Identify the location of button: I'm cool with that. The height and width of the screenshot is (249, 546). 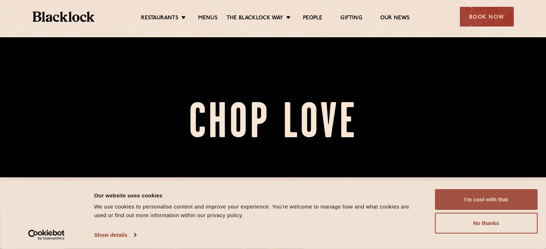
(486, 200).